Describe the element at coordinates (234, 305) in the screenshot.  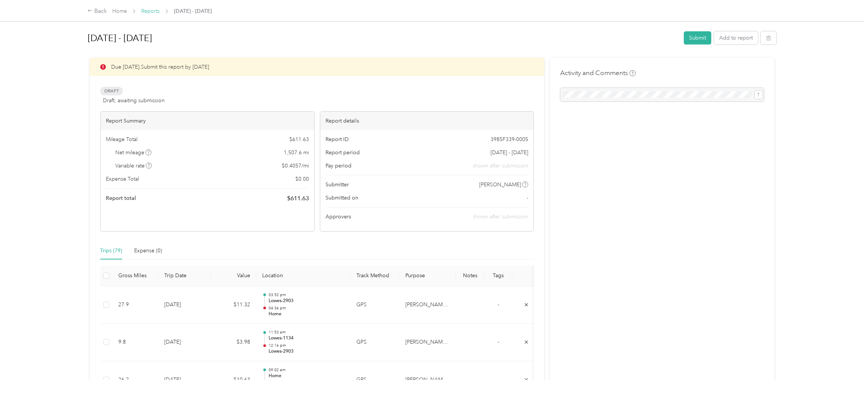
I see `td: $11.32` at that location.